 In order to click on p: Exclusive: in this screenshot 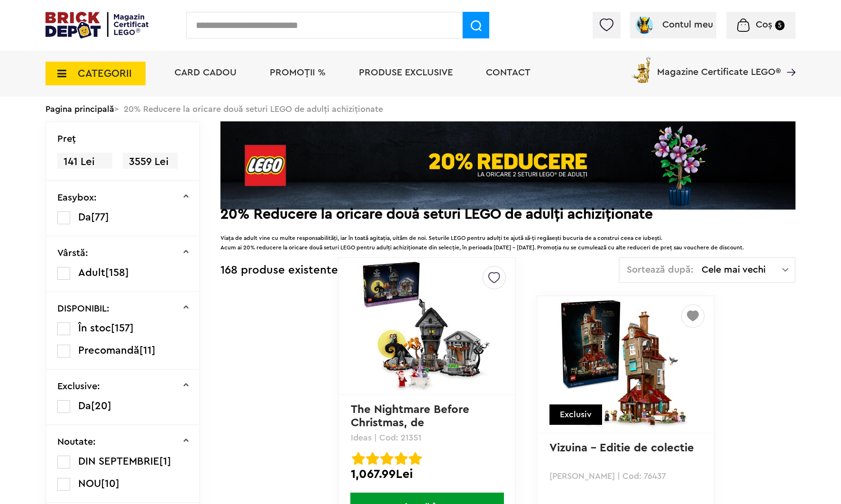, I will do `click(79, 386)`.